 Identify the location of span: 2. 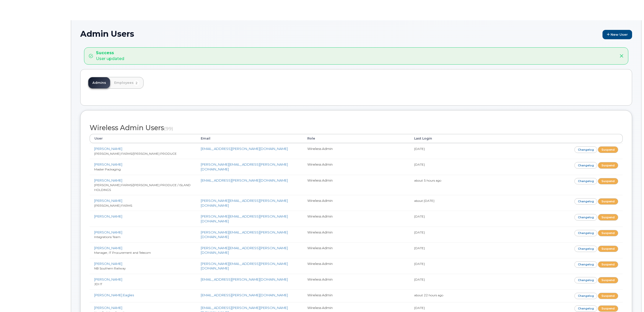
(137, 83).